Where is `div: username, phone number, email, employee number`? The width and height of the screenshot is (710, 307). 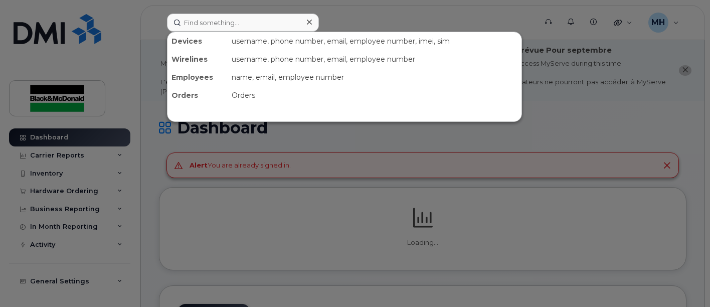 div: username, phone number, email, employee number is located at coordinates (374, 59).